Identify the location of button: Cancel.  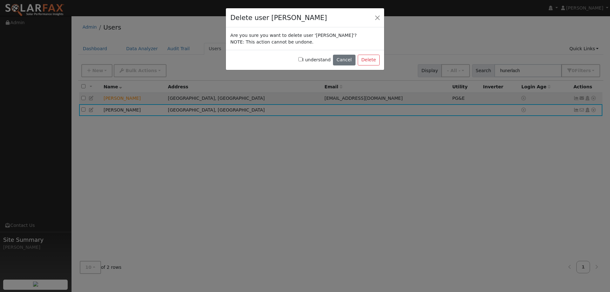
(344, 60).